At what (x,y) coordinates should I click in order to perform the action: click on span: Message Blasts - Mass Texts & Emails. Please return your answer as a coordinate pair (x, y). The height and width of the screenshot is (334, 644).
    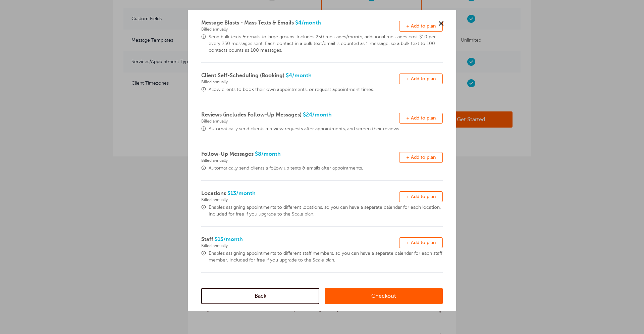
    Looking at the image, I should click on (248, 23).